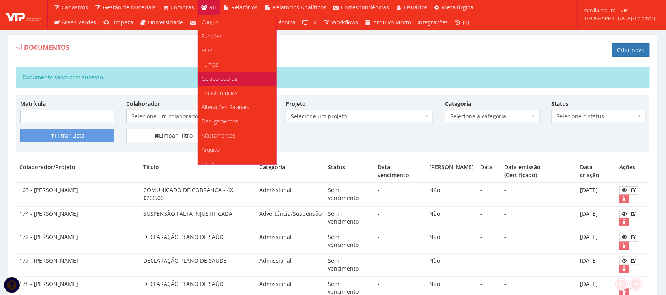 This screenshot has width=666, height=295. What do you see at coordinates (237, 136) in the screenshot?
I see `a: Afastamentos` at bounding box center [237, 136].